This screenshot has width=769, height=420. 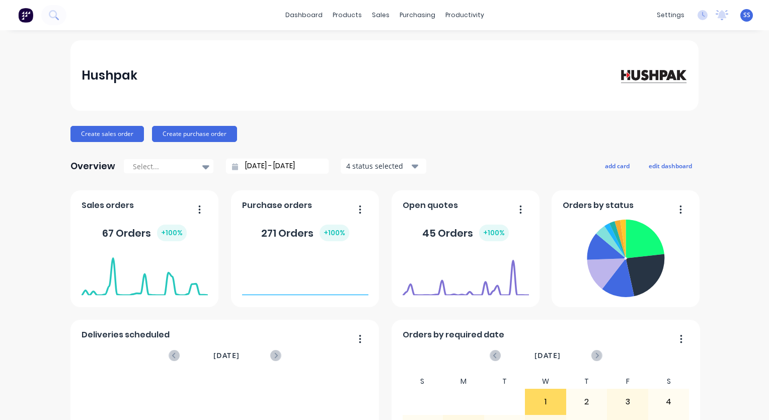 What do you see at coordinates (617, 166) in the screenshot?
I see `button: add card` at bounding box center [617, 166].